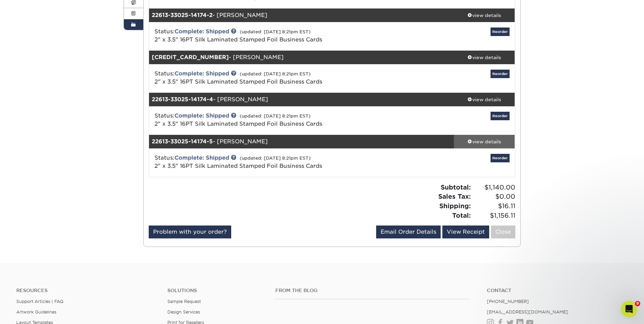  What do you see at coordinates (454, 196) in the screenshot?
I see `strong: Sales Tax:` at bounding box center [454, 196].